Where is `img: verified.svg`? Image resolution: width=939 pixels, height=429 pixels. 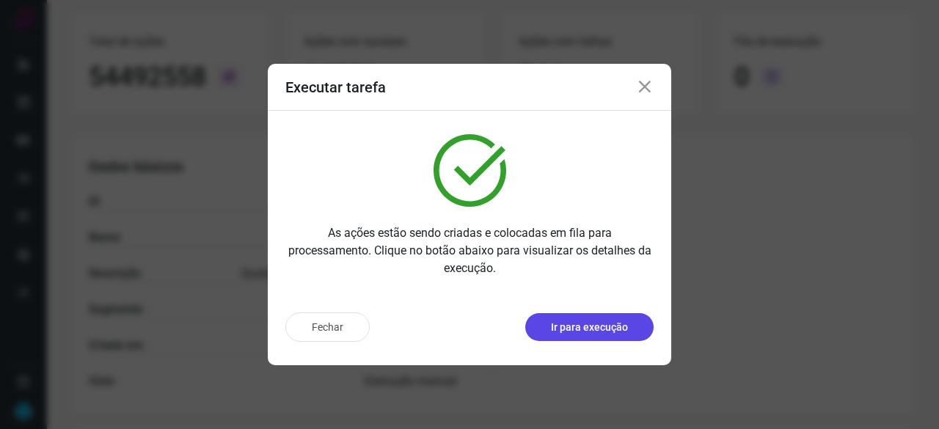
img: verified.svg is located at coordinates (470, 170).